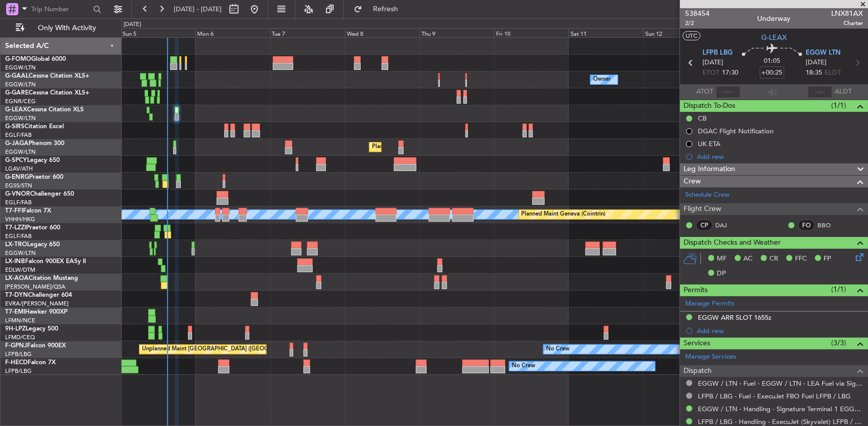 The image size is (868, 426). Describe the element at coordinates (386, 9) in the screenshot. I see `span: Refresh` at that location.